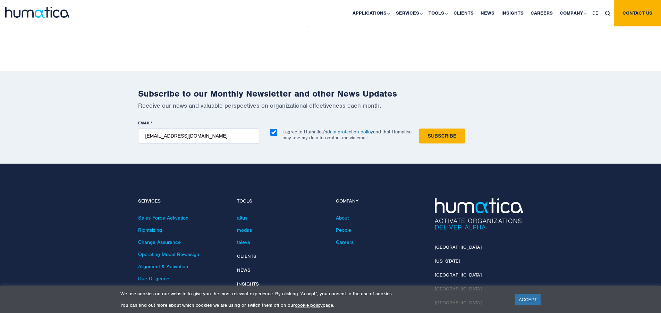 This screenshot has width=661, height=313. What do you see at coordinates (442, 136) in the screenshot?
I see `input: Subscribe` at bounding box center [442, 136].